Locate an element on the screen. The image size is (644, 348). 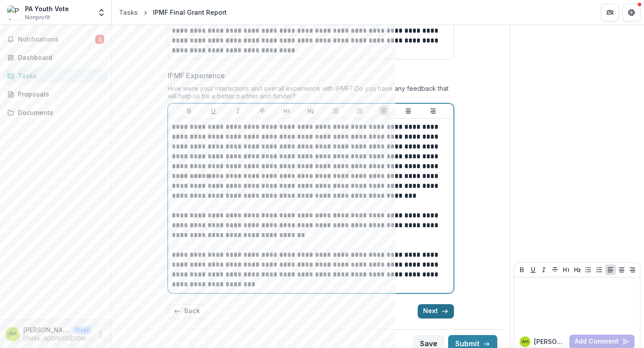
a: Proposals is located at coordinates (55, 94).